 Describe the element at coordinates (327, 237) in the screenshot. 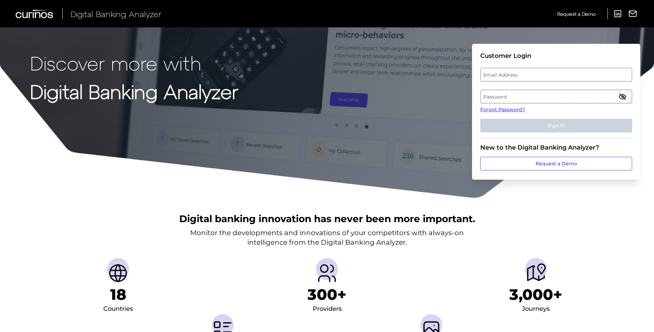

I see `p: Monitor the developments and innovations of your competitors with always-on intelligence from the...` at that location.